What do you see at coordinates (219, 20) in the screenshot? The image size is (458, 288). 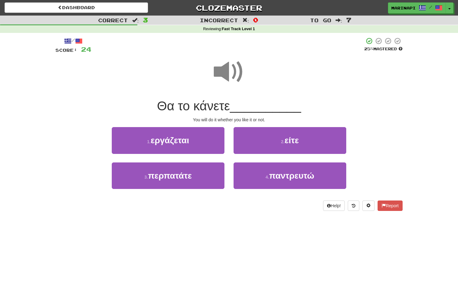 I see `span: Incorrect` at bounding box center [219, 20].